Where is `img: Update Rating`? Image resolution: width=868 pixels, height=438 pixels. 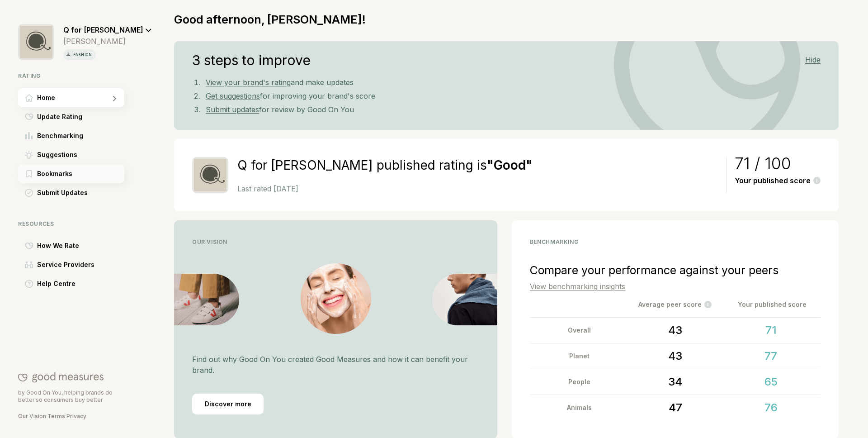
img: Update Rating is located at coordinates (29, 116).